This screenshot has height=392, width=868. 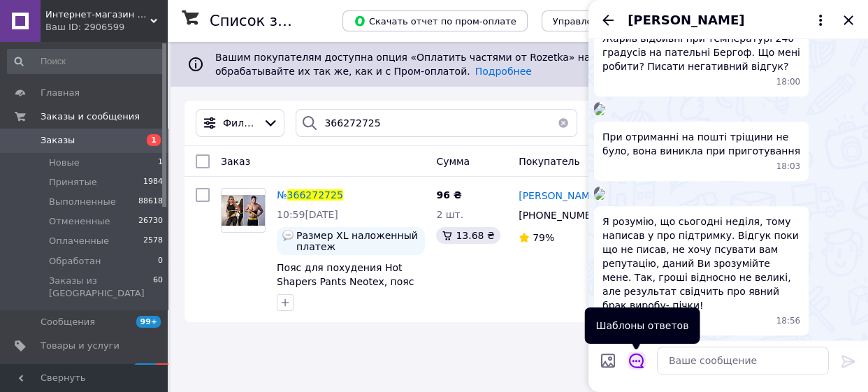 What do you see at coordinates (608, 20) in the screenshot?
I see `button: Назад` at bounding box center [608, 20].